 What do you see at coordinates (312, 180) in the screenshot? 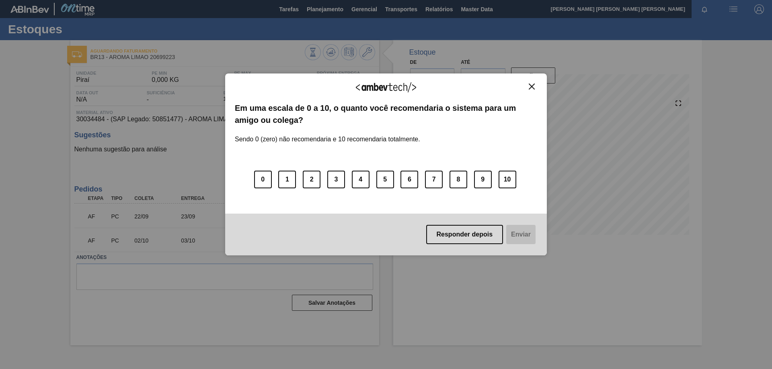
I see `button: 2` at bounding box center [312, 180].